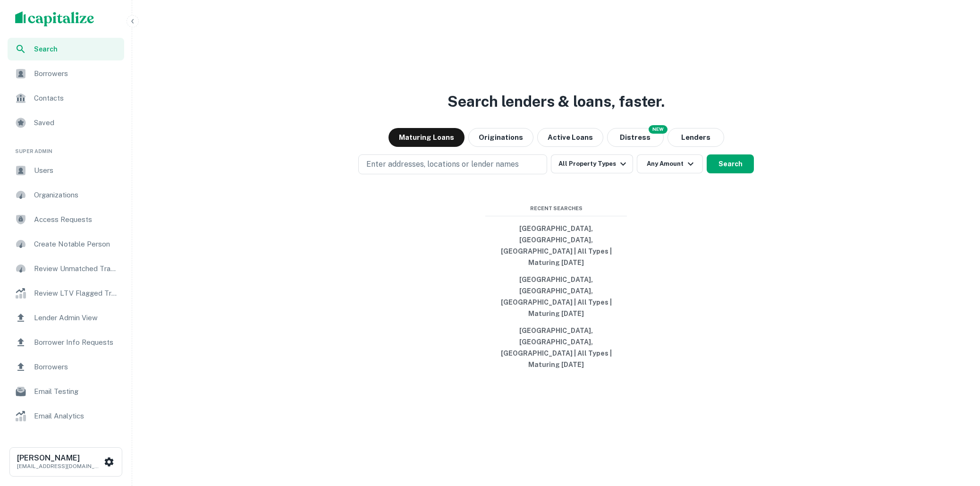 The image size is (980, 486). What do you see at coordinates (66, 123) in the screenshot?
I see `a: Saved` at bounding box center [66, 123].